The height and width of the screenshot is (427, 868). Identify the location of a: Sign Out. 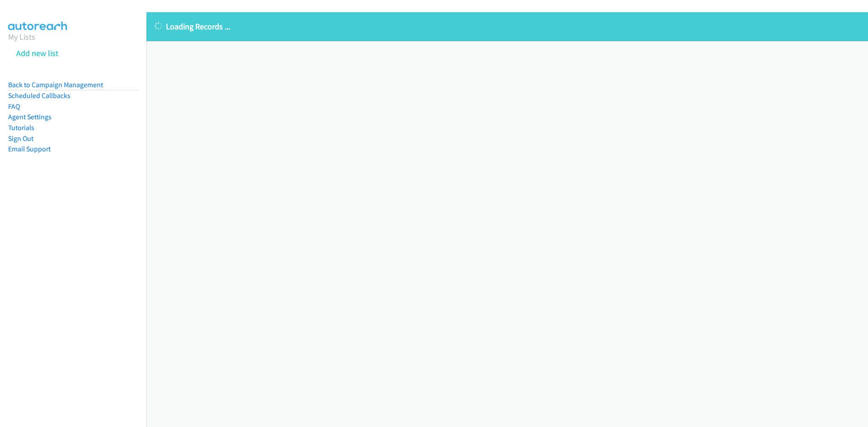
(21, 138).